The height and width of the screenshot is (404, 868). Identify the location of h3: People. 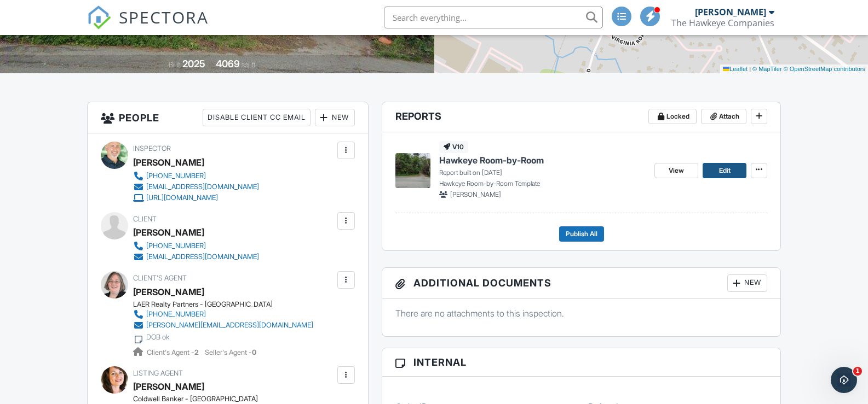
(228, 118).